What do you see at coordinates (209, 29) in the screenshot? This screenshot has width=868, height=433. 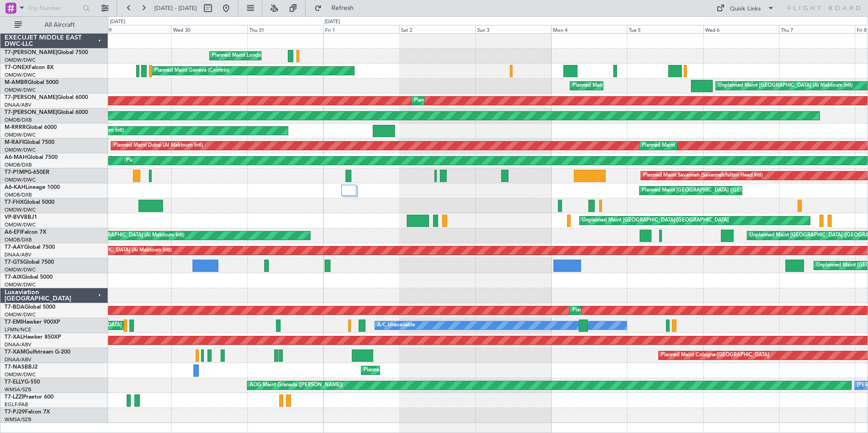 I see `div: Wed 30` at bounding box center [209, 29].